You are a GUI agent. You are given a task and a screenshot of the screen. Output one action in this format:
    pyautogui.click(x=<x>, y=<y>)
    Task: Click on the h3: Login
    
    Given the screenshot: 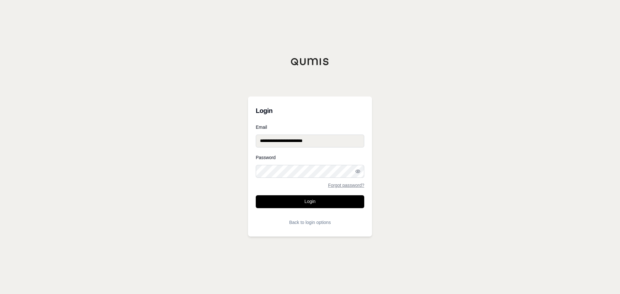 What is the action you would take?
    pyautogui.click(x=310, y=111)
    